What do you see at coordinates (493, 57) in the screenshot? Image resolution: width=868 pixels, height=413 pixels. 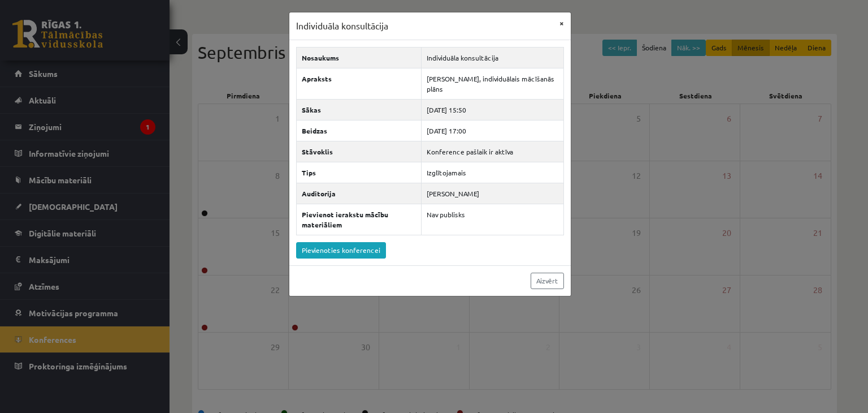 I see `td: Individuāla konsultācija` at bounding box center [493, 57].